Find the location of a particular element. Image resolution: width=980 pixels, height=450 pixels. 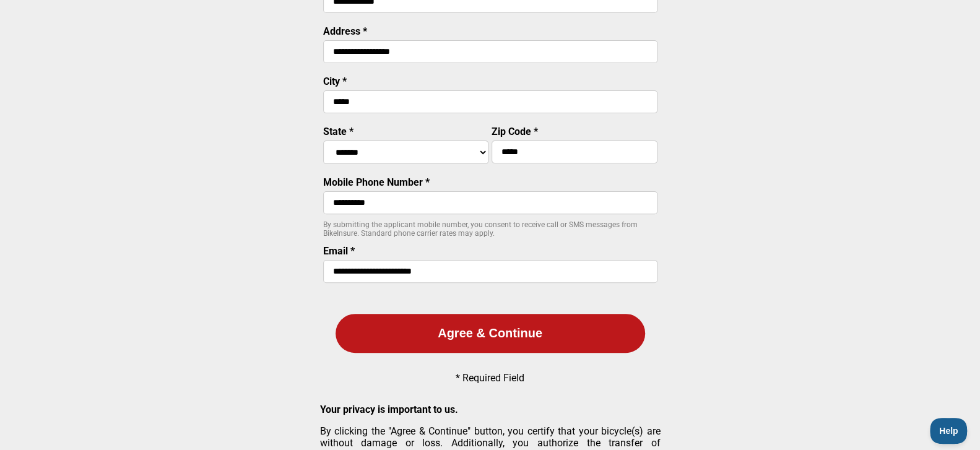

label: State * is located at coordinates (338, 131).